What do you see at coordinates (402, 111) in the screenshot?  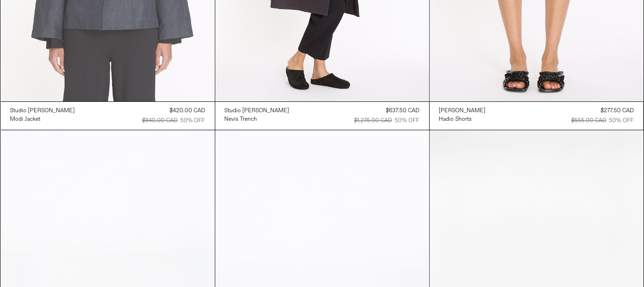 I see `div: $637.50 CAD` at bounding box center [402, 111].